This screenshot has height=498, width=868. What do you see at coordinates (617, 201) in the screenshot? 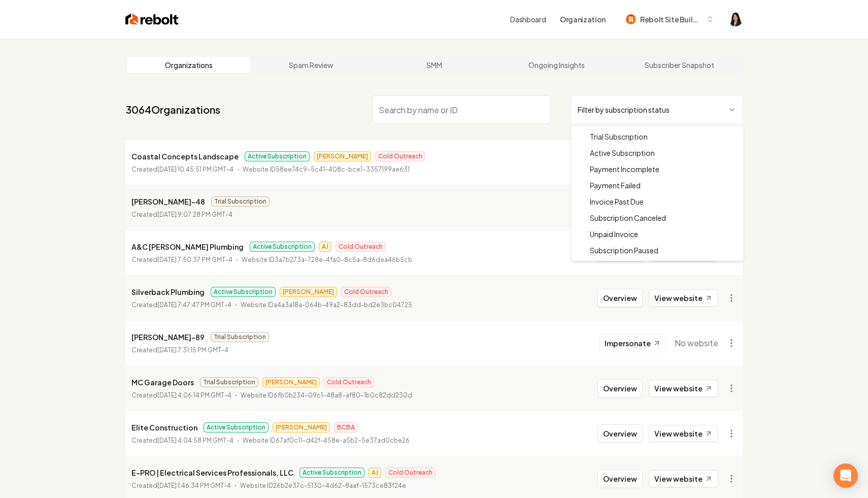
I see `span: Invoice Past Due` at bounding box center [617, 201].